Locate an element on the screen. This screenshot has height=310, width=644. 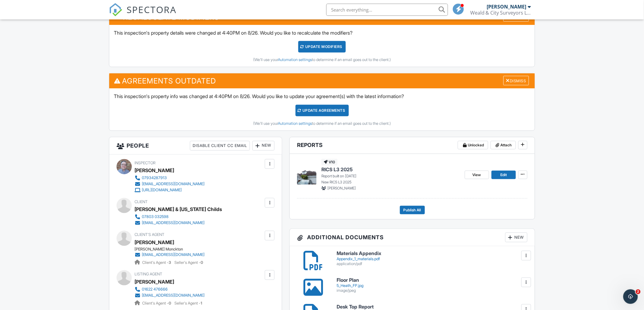
a: 07934287913 is located at coordinates (169, 178).